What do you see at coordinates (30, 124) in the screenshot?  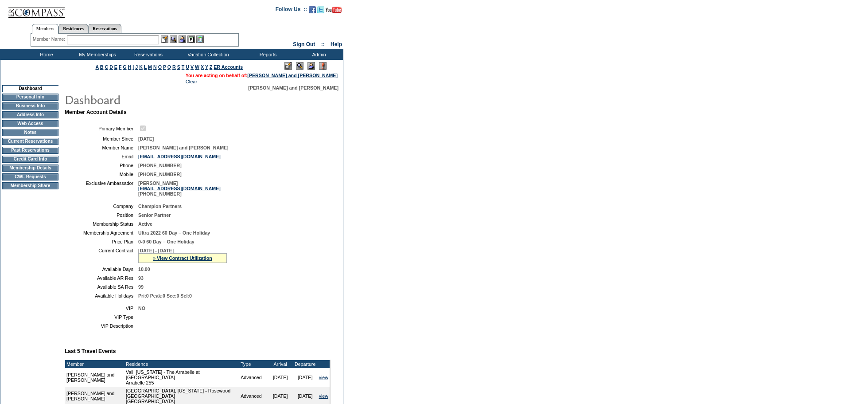 I see `td: Web Access` at bounding box center [30, 124].